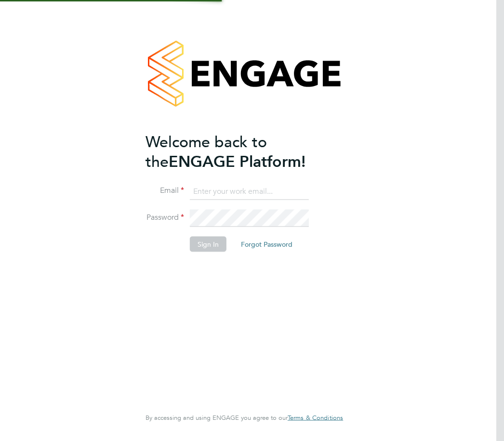  Describe the element at coordinates (239, 151) in the screenshot. I see `h2: ENGAGE Platform!` at that location.